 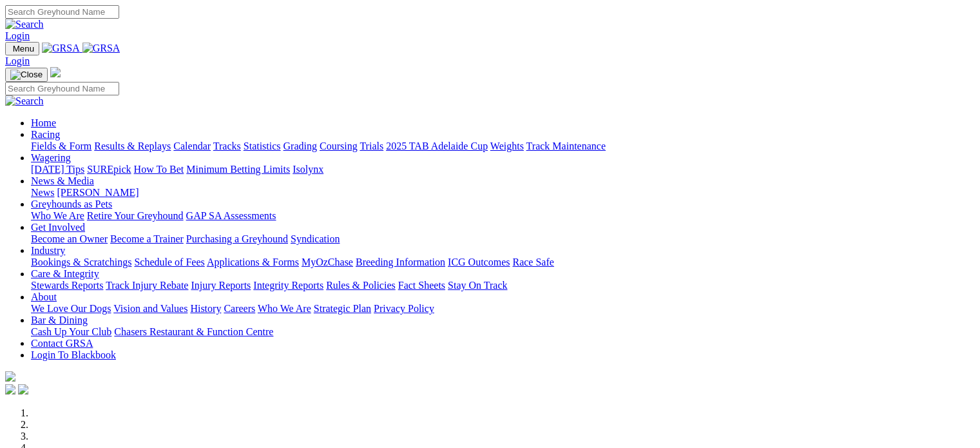 I want to click on a: Become a Trainer, so click(x=147, y=239).